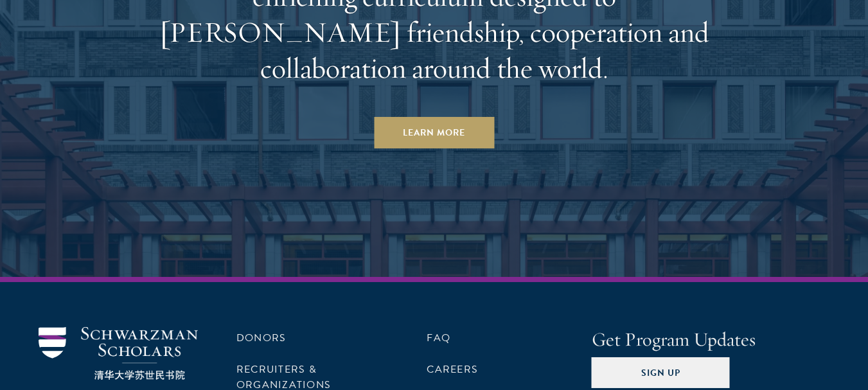  Describe the element at coordinates (710, 340) in the screenshot. I see `h4: Get Program Updates` at that location.